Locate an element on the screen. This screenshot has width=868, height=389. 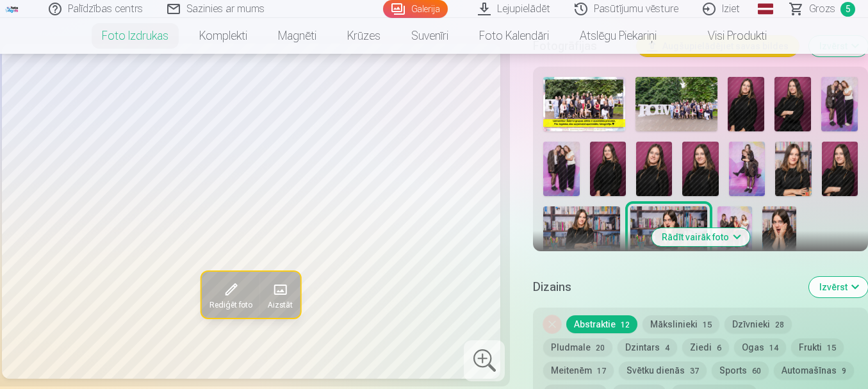
a: Foto kalendāri is located at coordinates (514, 36).